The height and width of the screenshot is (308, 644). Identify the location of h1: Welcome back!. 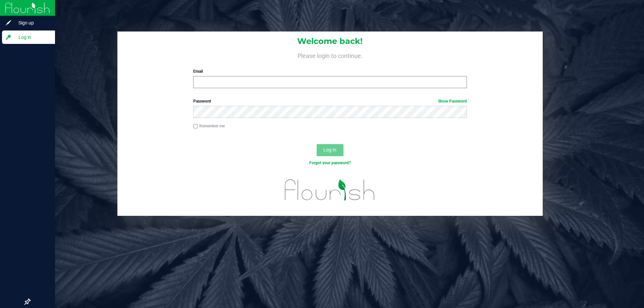
(330, 41).